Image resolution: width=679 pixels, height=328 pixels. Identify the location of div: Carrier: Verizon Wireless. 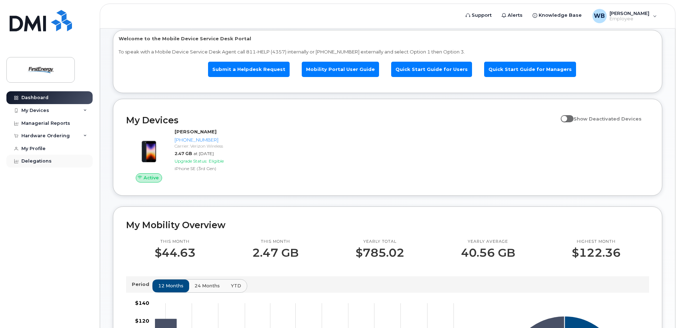
(211, 146).